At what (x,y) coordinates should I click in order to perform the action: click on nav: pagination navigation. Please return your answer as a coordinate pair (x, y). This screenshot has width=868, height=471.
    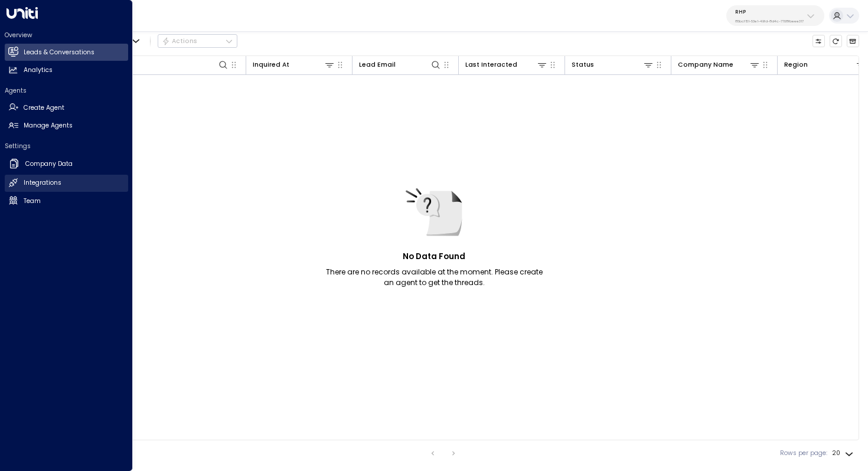
    Looking at the image, I should click on (443, 454).